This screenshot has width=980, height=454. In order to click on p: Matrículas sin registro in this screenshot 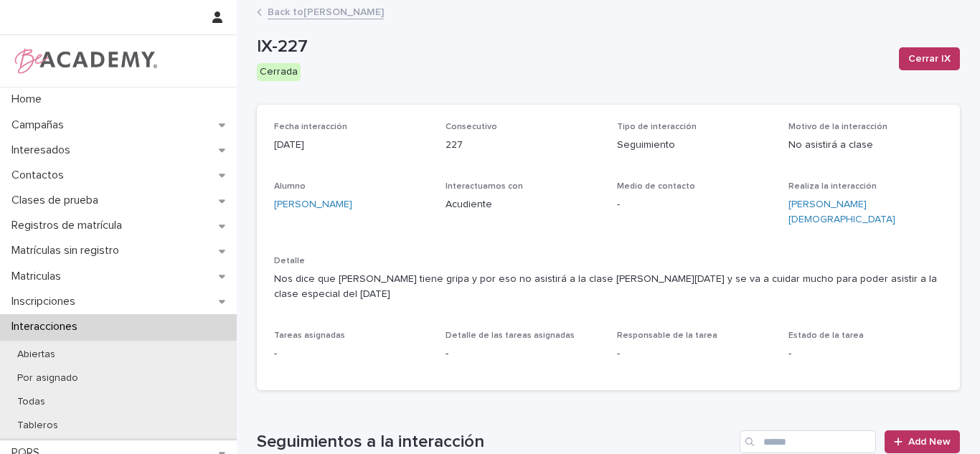, I will do `click(68, 250)`.